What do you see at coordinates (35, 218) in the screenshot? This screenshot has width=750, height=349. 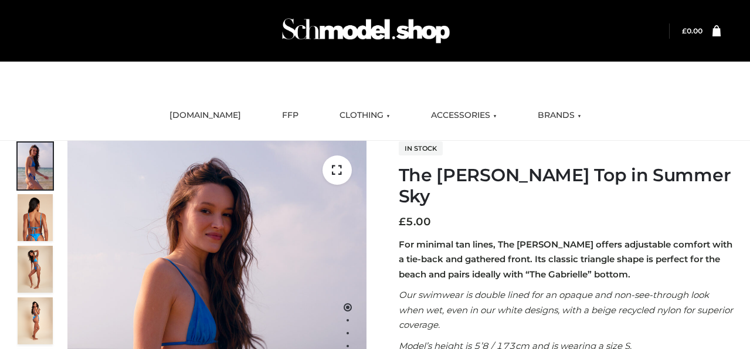 I see `img: 5.Alex-top_CN-1-1_1-1.jpg` at bounding box center [35, 218].